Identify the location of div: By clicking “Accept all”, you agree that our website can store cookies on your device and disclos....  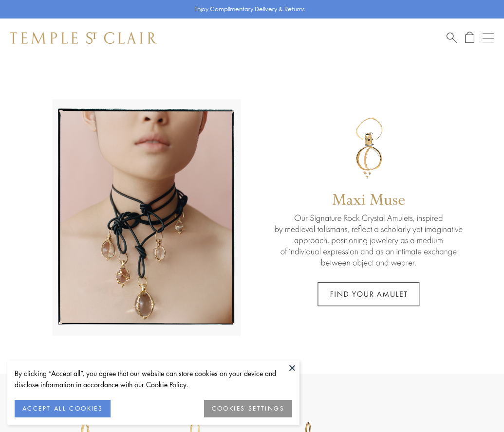
(154, 379).